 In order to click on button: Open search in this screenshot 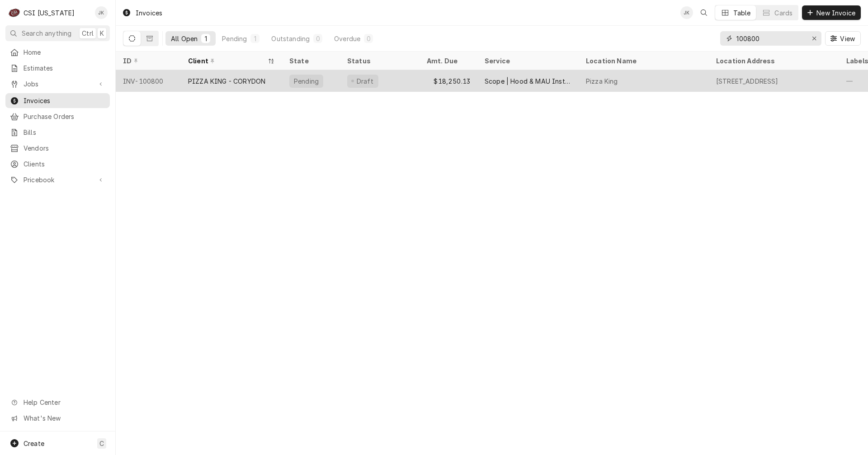, I will do `click(704, 12)`.